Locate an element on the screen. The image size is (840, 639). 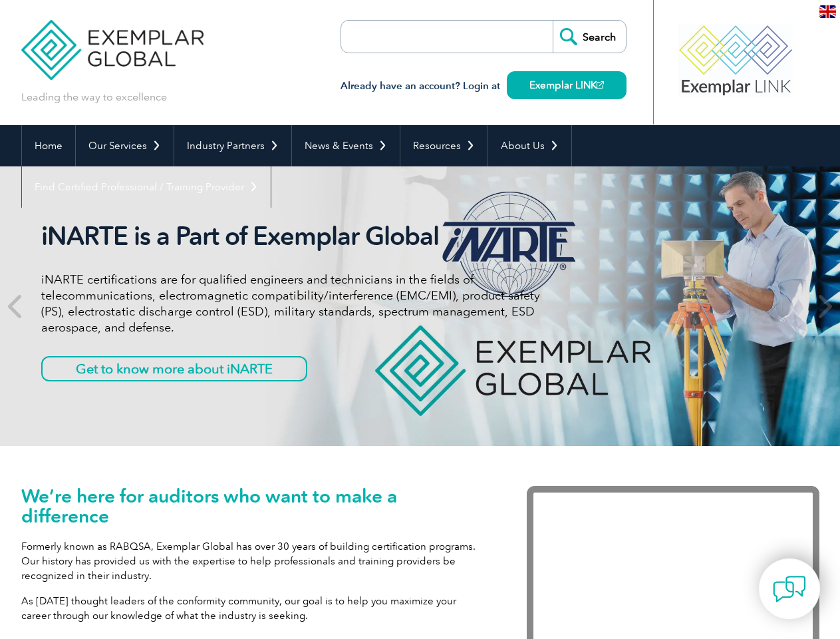
h1: We’re here for auditors who want to make a difference is located at coordinates (254, 506).